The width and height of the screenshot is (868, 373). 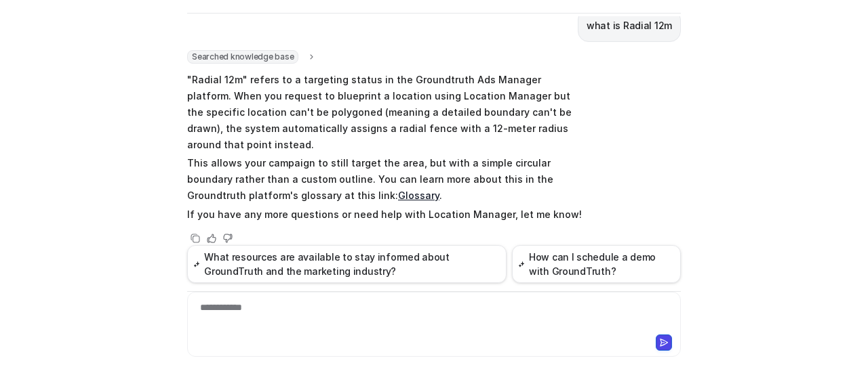 What do you see at coordinates (385, 179) in the screenshot?
I see `p: This allows your campaign to still target the area, but with a simple circular boundary rather th...` at bounding box center [385, 179].